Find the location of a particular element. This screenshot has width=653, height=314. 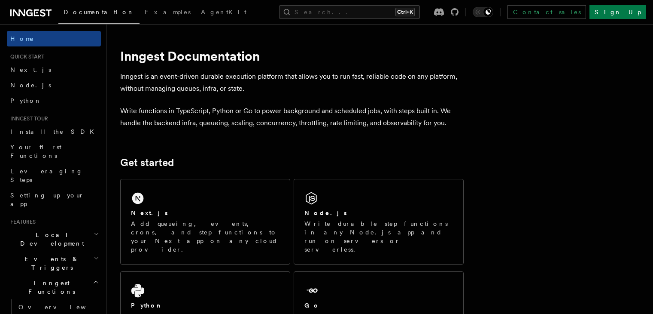

a: Leveraging Steps is located at coordinates (54, 175).